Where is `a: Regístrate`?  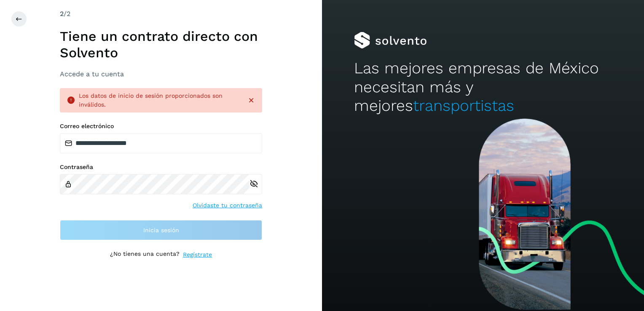
a: Regístrate is located at coordinates (198, 255).